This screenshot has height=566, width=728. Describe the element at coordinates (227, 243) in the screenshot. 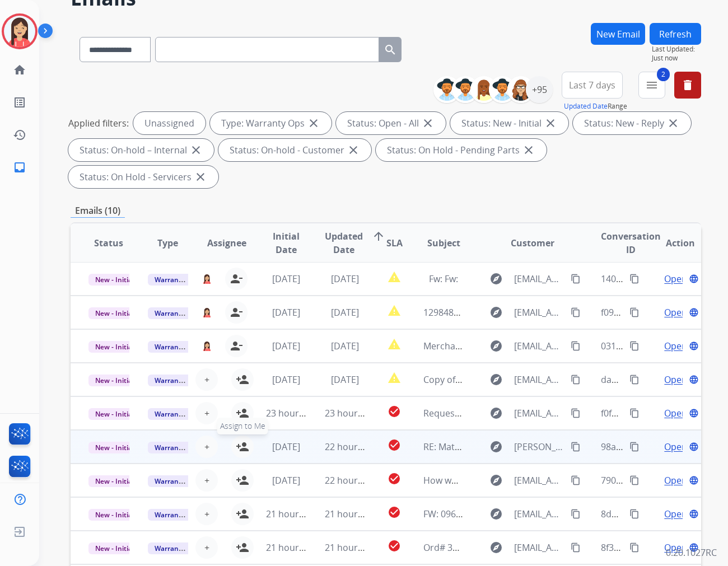

I see `span: Assignee` at that location.